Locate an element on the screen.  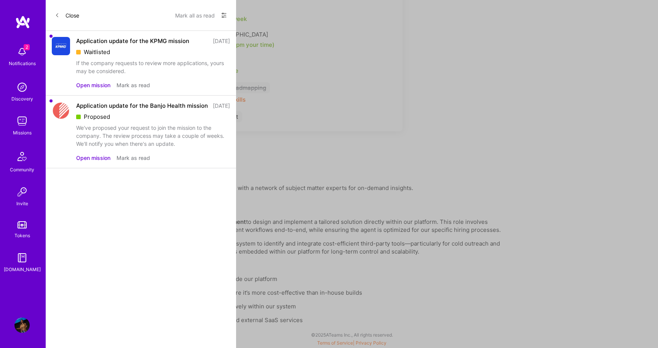
button: Mark all as read is located at coordinates (195, 15).